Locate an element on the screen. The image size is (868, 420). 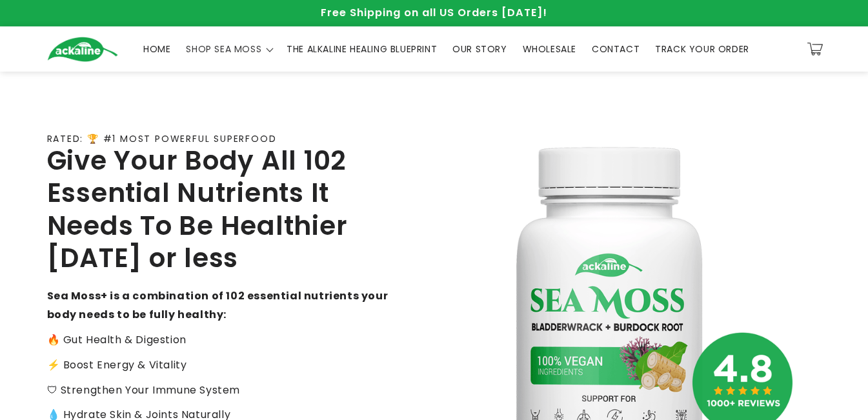
a: TRACK YOUR ORDER is located at coordinates (702, 49).